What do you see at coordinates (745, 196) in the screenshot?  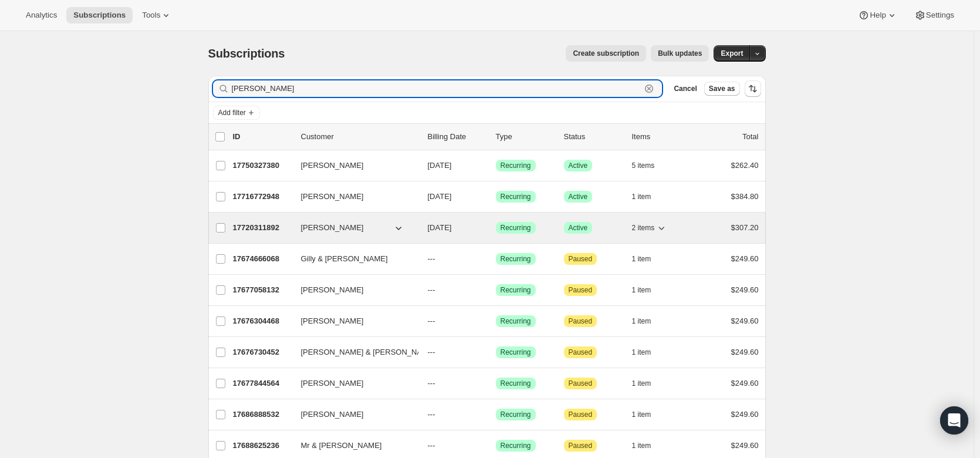 I see `span: $384.80` at bounding box center [745, 196].